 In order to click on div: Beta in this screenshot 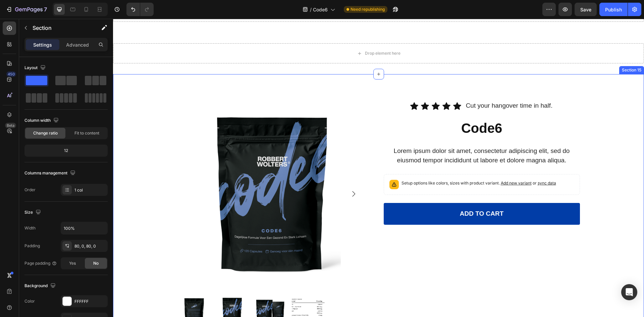, I will do `click(11, 126)`.